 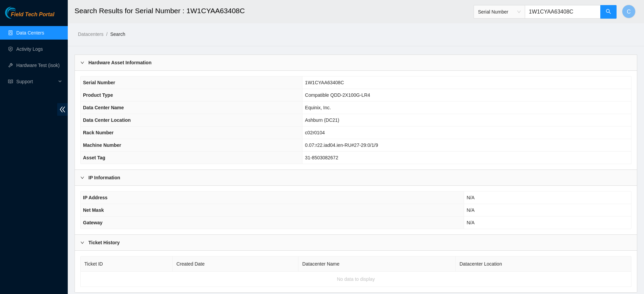 I want to click on span: Rack Number, so click(x=98, y=133).